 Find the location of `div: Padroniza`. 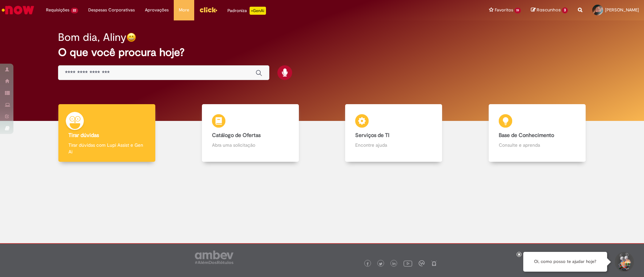

div: Padroniza is located at coordinates (247, 11).